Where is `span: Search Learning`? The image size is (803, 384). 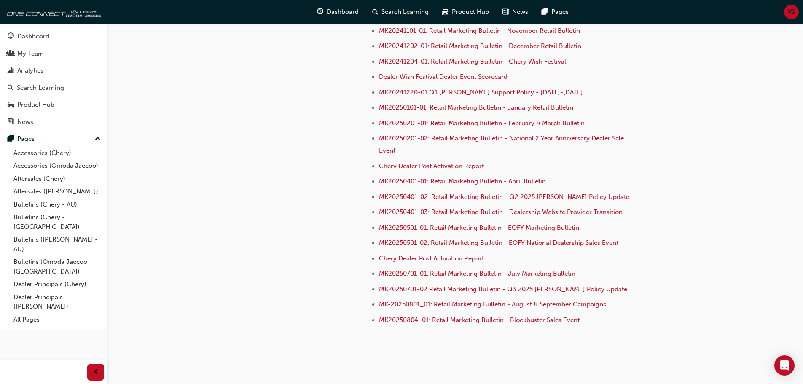
span: Search Learning is located at coordinates (405, 12).